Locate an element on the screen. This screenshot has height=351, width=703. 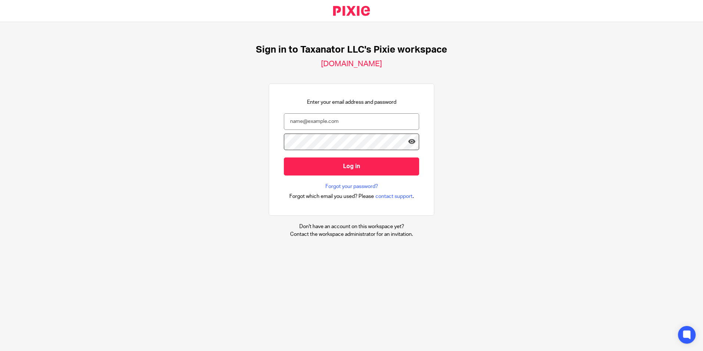
p: Enter your email address and password is located at coordinates (352, 102).